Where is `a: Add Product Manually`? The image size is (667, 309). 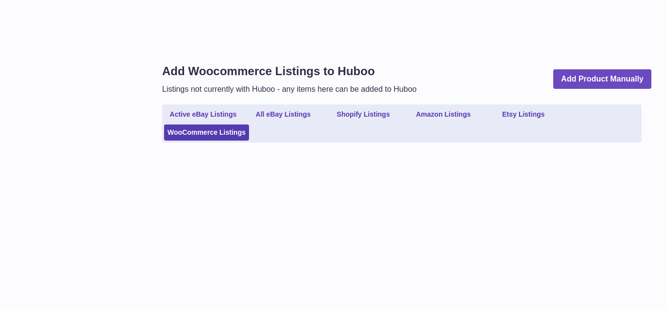
a: Add Product Manually is located at coordinates (602, 79).